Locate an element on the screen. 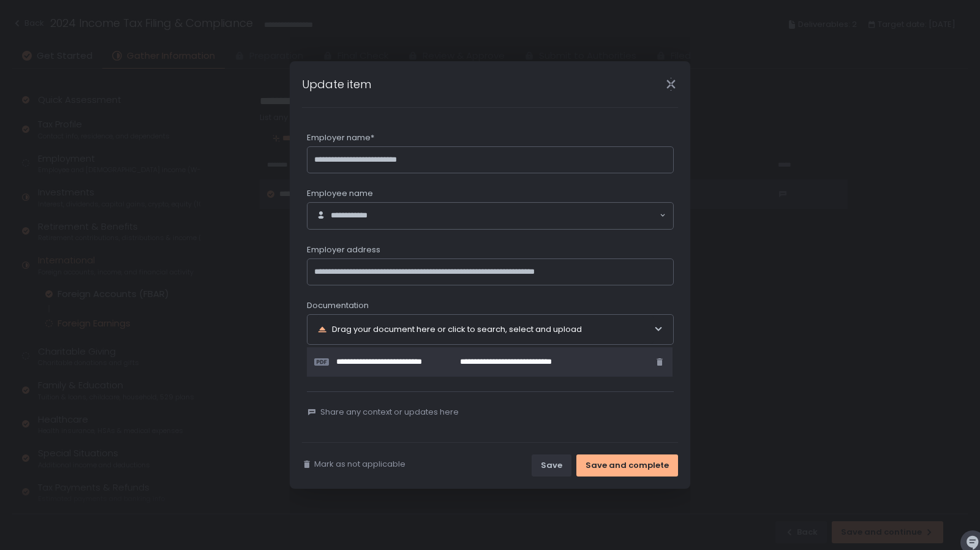 The image size is (980, 550). span: Share any context or updates here is located at coordinates (390, 412).